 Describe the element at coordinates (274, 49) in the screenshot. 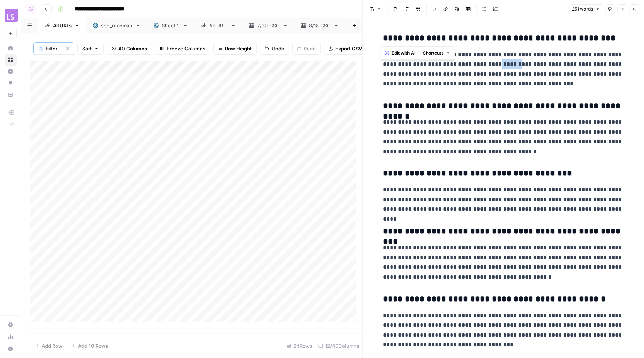

I see `button: Undo` at that location.